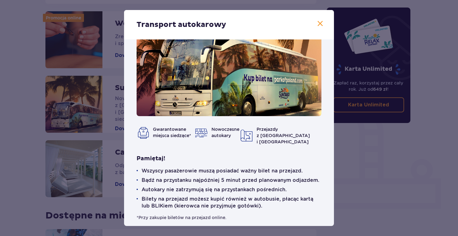 The height and width of the screenshot is (236, 458). I want to click on img: Map icon, so click(247, 136).